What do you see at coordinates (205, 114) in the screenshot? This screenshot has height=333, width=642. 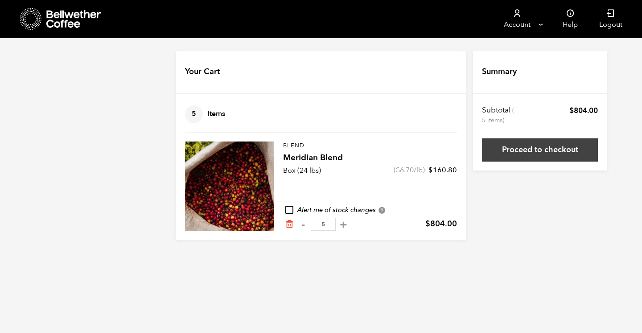 I see `h4: Items` at bounding box center [205, 114].